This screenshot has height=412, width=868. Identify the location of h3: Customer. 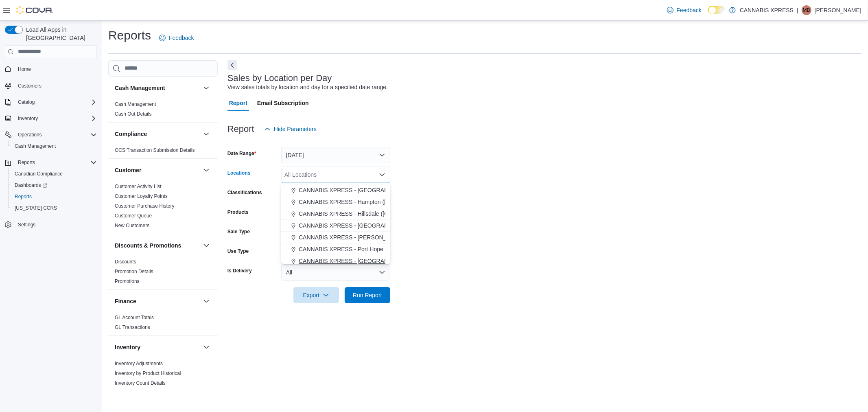
(128, 170).